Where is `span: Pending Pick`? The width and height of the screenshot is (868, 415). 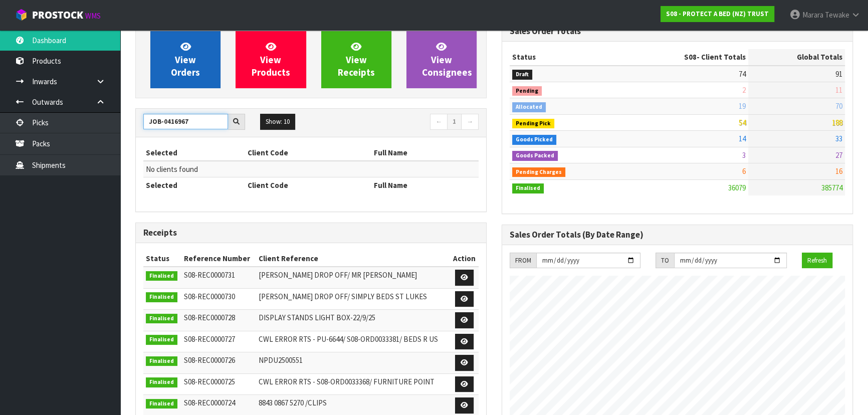
span: Pending Pick is located at coordinates (534, 123).